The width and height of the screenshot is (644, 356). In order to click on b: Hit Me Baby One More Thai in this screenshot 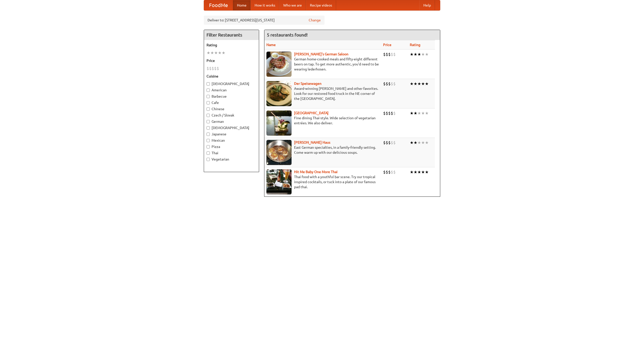, I will do `click(315, 172)`.